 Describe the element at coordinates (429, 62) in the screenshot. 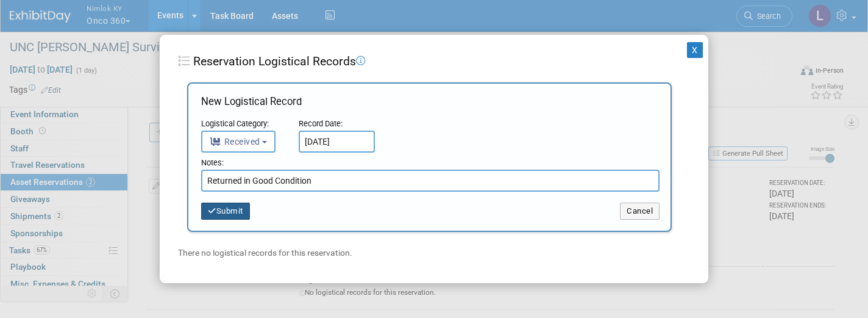

I see `div: Reservation Logistical Records` at that location.